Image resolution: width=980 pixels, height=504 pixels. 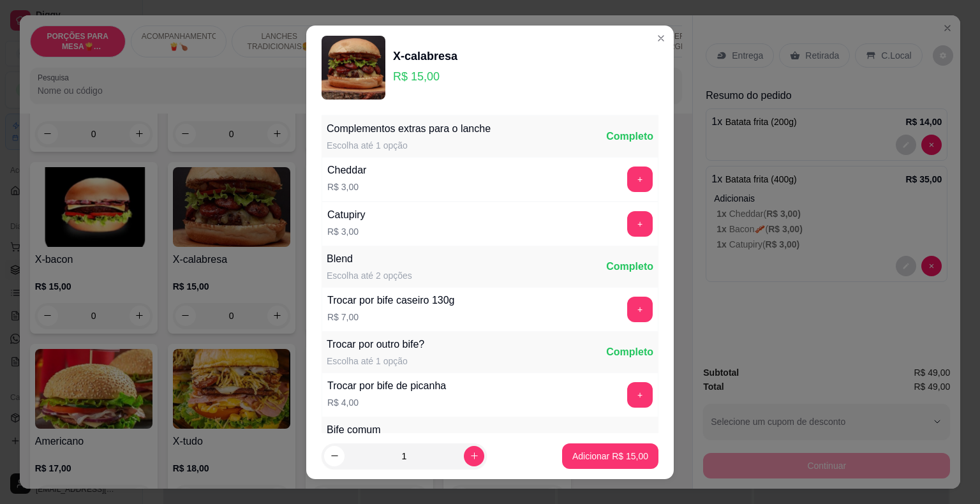 What do you see at coordinates (346, 171) in the screenshot?
I see `div: Cheddar` at bounding box center [346, 171].